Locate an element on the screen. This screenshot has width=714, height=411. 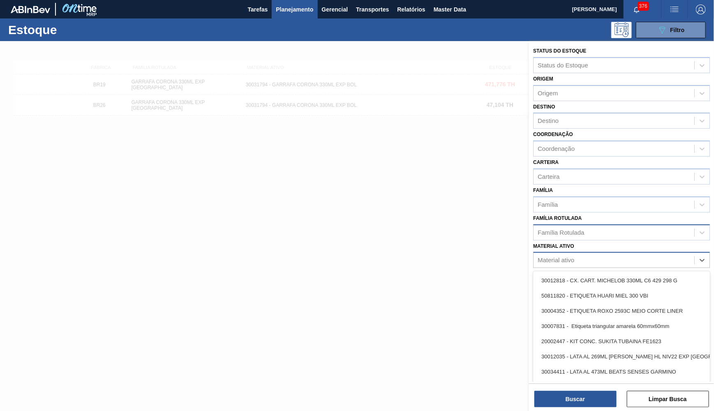
label: Material ativo is located at coordinates (553, 246).